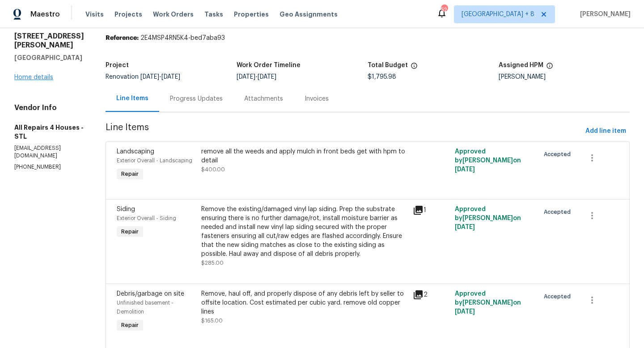  What do you see at coordinates (117, 66) in the screenshot?
I see `h5: Project` at bounding box center [117, 66].